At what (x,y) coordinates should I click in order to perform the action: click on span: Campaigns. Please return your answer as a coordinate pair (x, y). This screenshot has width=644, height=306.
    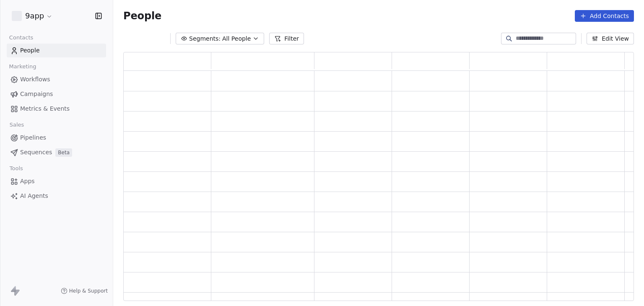
    Looking at the image, I should click on (36, 94).